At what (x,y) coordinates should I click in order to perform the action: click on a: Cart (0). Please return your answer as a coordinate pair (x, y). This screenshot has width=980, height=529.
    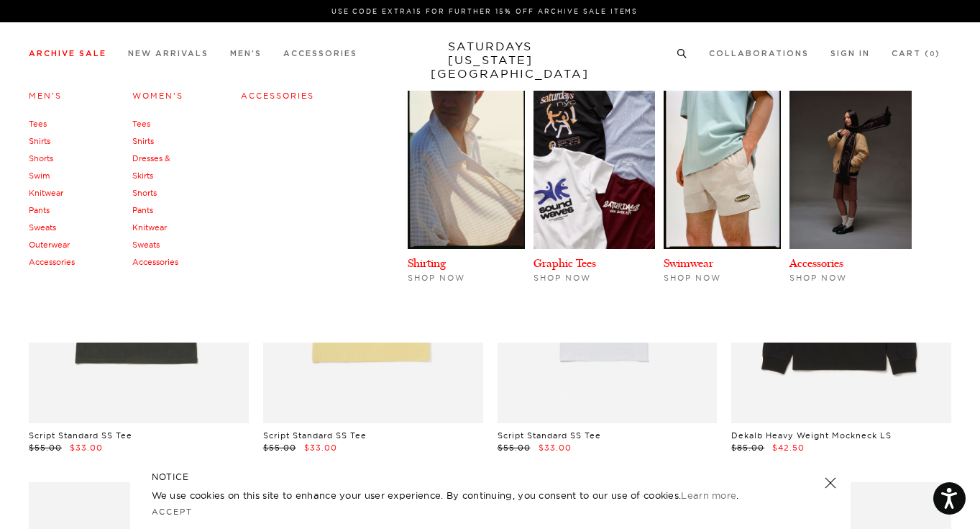
    Looking at the image, I should click on (916, 53).